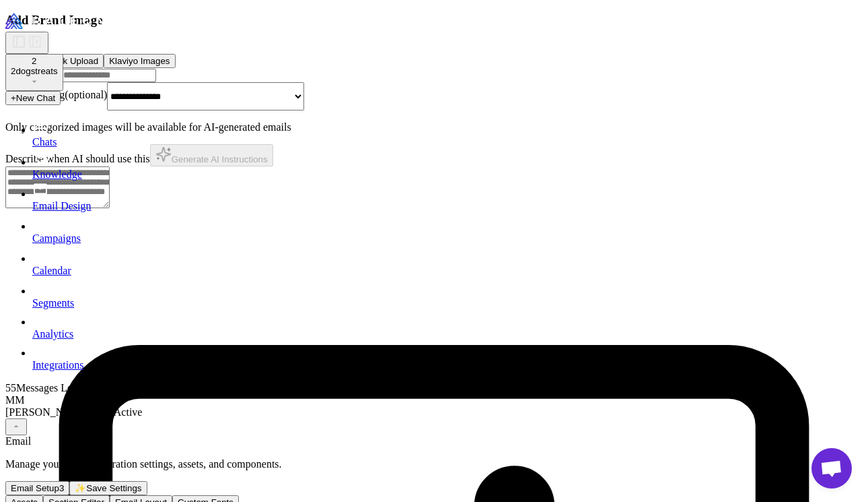 Image resolution: width=868 pixels, height=502 pixels. What do you see at coordinates (62, 206) in the screenshot?
I see `span: Email Design` at bounding box center [62, 206].